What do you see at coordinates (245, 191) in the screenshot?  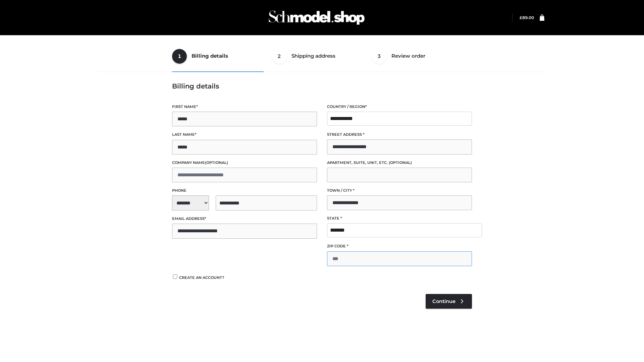 I see `label: Phone` at bounding box center [245, 191].